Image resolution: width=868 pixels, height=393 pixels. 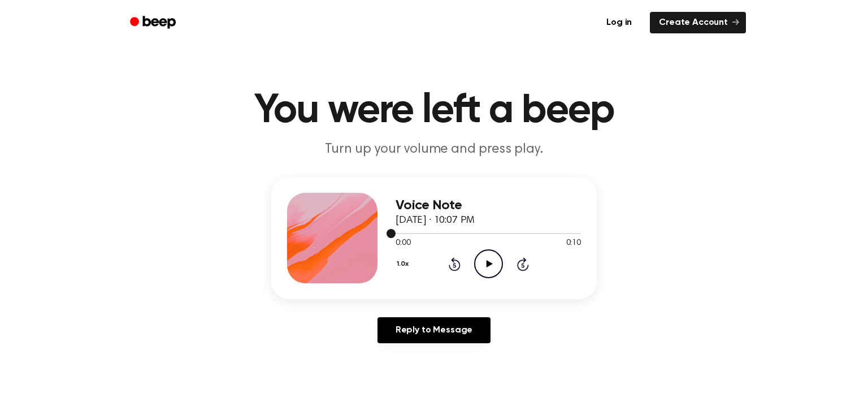 What do you see at coordinates (404, 264) in the screenshot?
I see `button: 1.0x` at bounding box center [404, 264].